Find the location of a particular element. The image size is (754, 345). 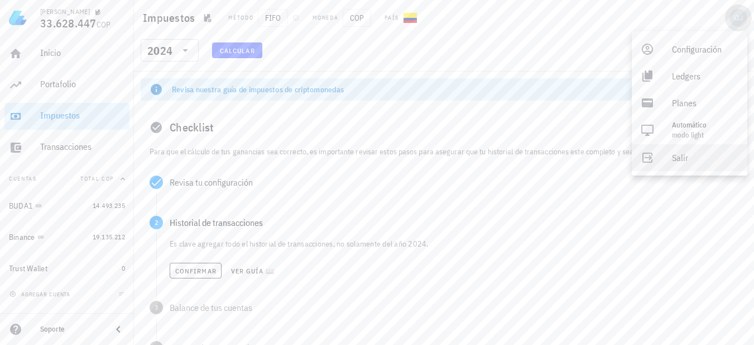

div: Binance is located at coordinates (22, 237).